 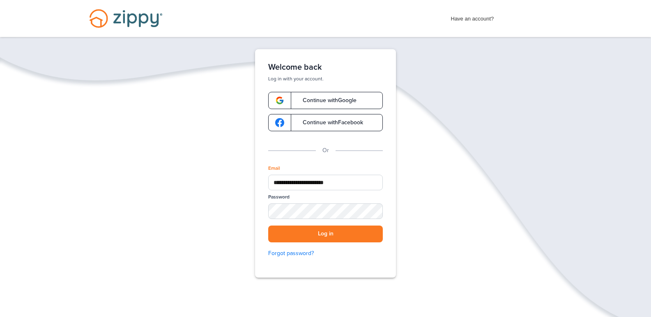 I want to click on a: google-logoContinue withGoogle, so click(x=325, y=101).